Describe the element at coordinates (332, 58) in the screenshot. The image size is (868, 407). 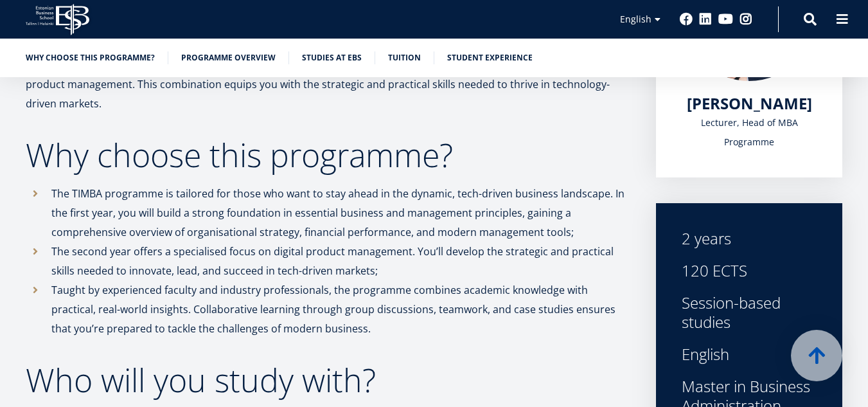
I see `a: Studies at EBS` at that location.